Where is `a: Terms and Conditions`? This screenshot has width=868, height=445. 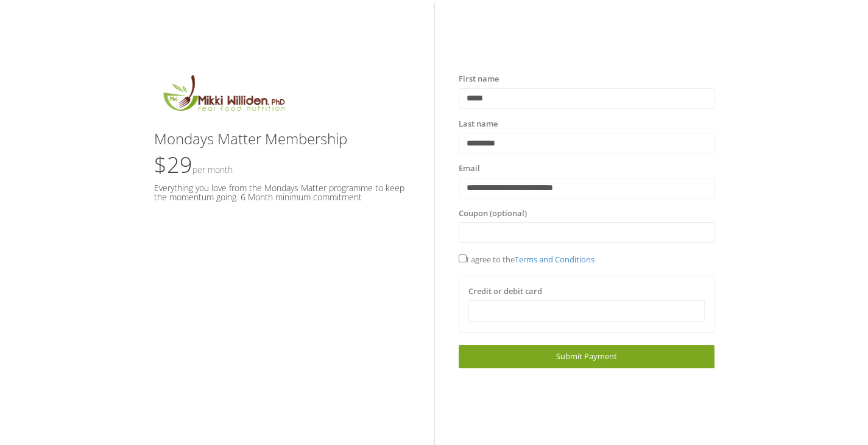
a: Terms and Conditions is located at coordinates (554, 259).